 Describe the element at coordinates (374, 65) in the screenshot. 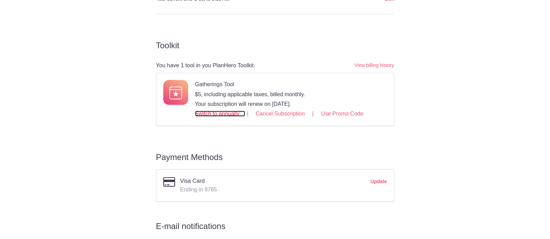

I see `a: View billing history` at that location.